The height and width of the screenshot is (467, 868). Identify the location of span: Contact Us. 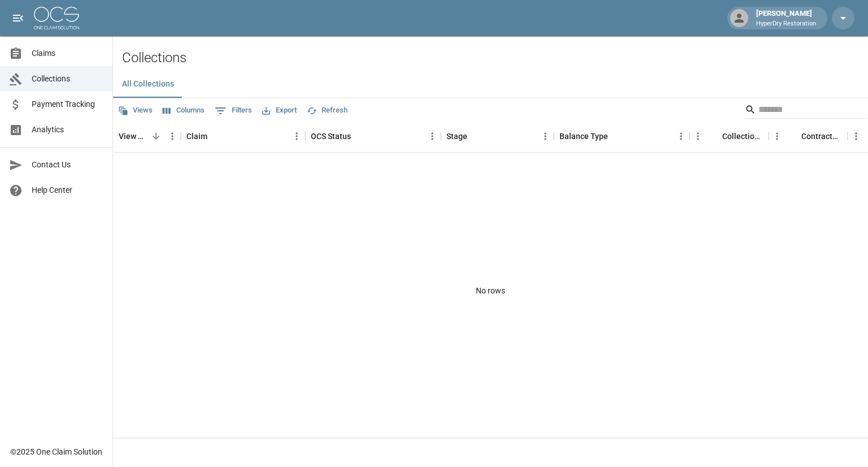
(67, 164).